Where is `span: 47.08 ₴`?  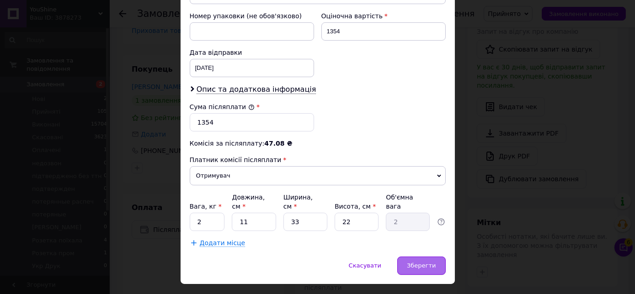
span: 47.08 ₴ is located at coordinates (278, 144).